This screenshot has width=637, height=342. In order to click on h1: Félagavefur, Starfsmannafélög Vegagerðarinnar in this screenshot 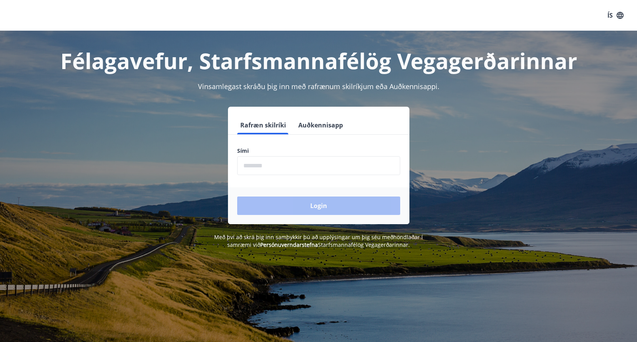, I will do `click(318, 61)`.